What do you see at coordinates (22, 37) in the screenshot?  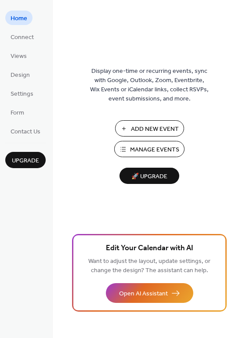 I see `span: Connect` at bounding box center [22, 37].